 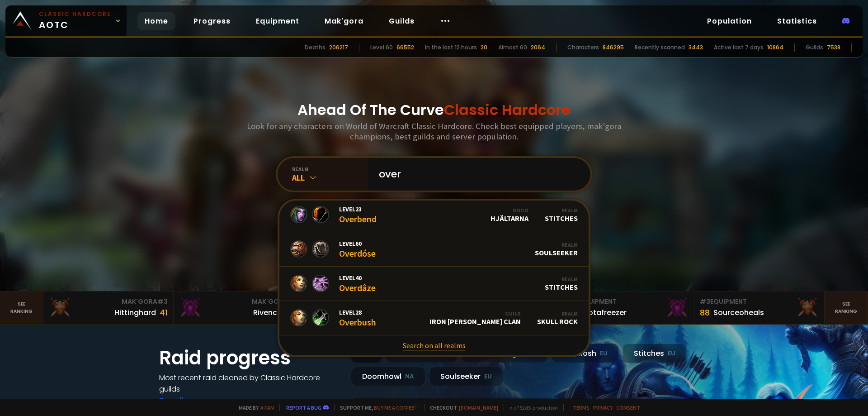 I want to click on span: Checkout, so click(x=461, y=407).